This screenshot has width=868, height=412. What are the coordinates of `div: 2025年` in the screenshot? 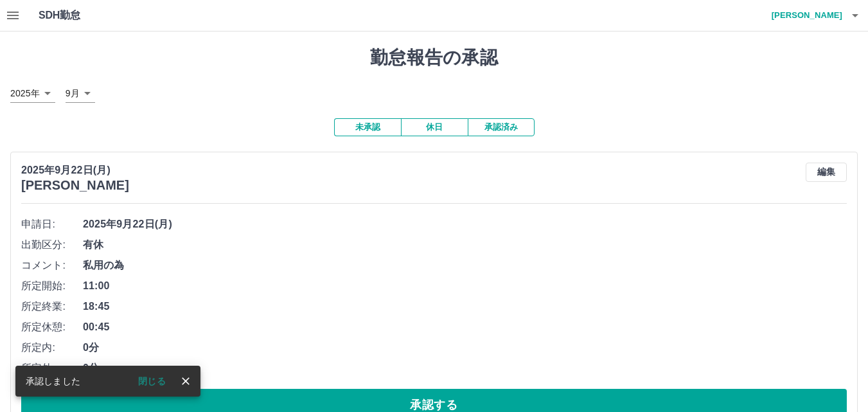 It's located at (32, 93).